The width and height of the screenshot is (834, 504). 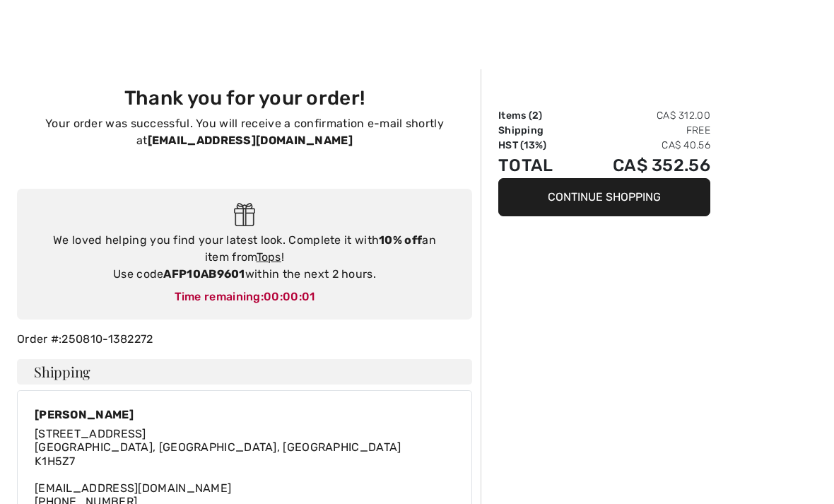 I want to click on div: Time remaining:, so click(x=244, y=296).